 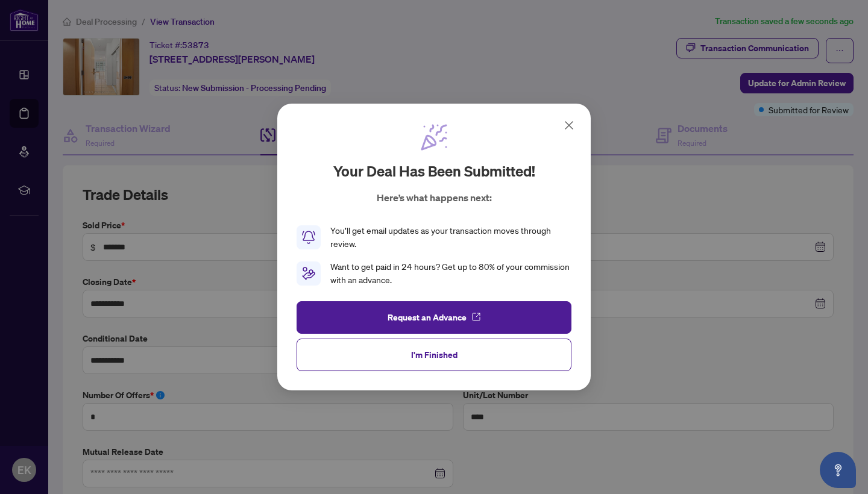 What do you see at coordinates (451, 274) in the screenshot?
I see `div: Want to get paid in 24 hours? Get up to 80% of your commission with an advance.` at bounding box center [451, 274].